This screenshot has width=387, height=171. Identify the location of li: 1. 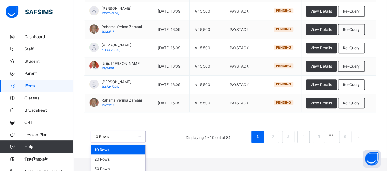
(258, 137).